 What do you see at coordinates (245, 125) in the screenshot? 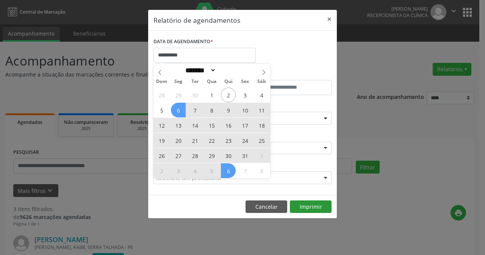
I see `span: Outubro 17, 2025` at bounding box center [245, 125].